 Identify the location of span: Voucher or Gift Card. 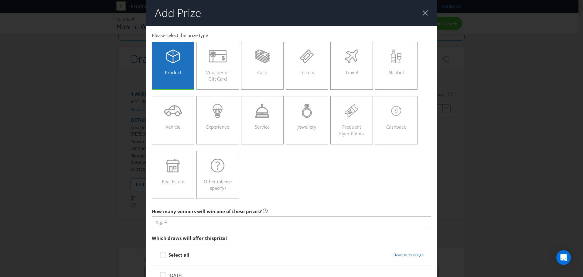
(218, 75).